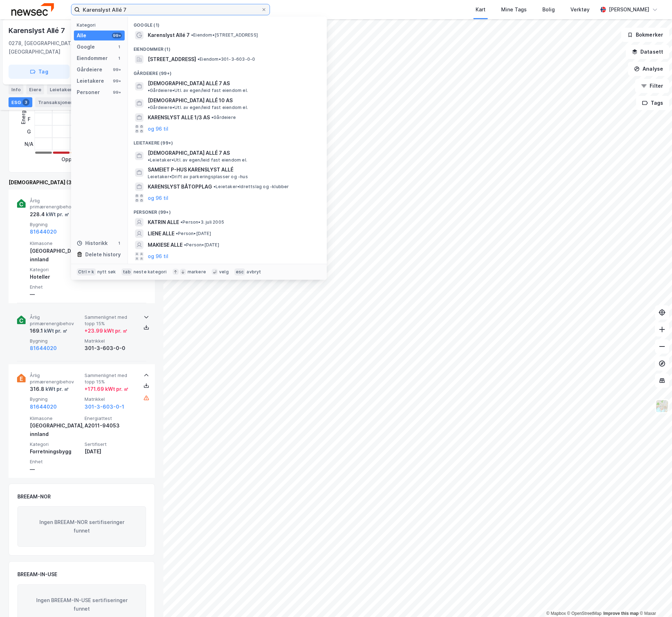 The width and height of the screenshot is (672, 617). I want to click on span: Enhet, so click(56, 461).